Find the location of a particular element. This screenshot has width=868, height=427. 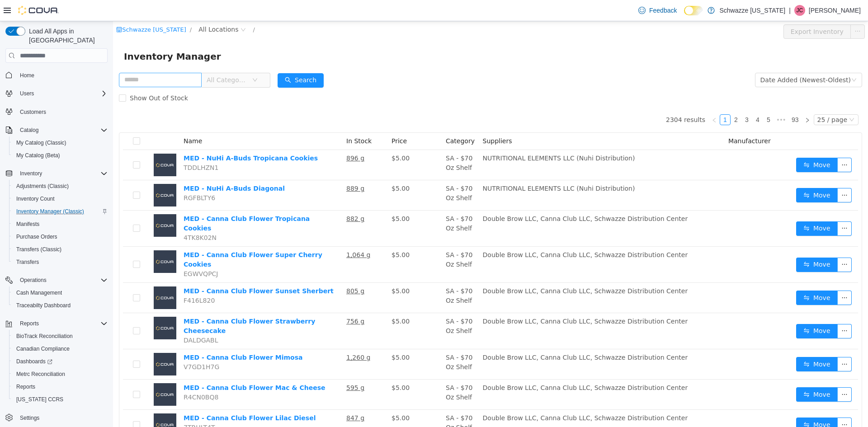

span: DALDGABL is located at coordinates (88, 320).